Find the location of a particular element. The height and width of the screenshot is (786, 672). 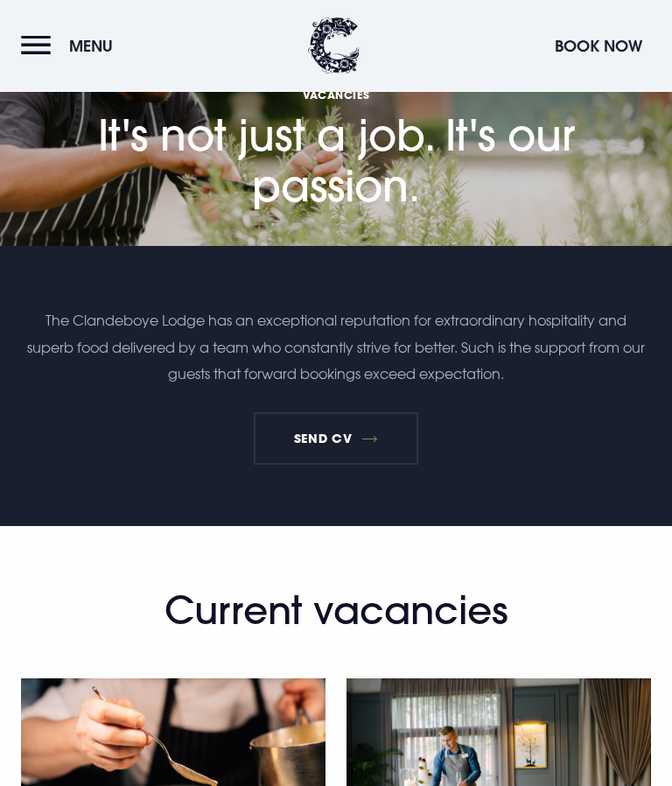

button: Menu is located at coordinates (71, 46).